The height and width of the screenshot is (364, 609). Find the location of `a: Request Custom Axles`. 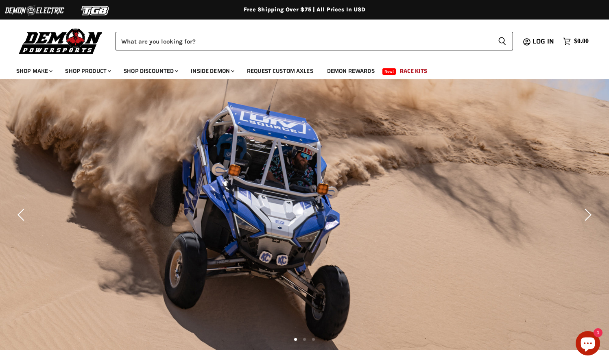

a: Request Custom Axles is located at coordinates (280, 71).